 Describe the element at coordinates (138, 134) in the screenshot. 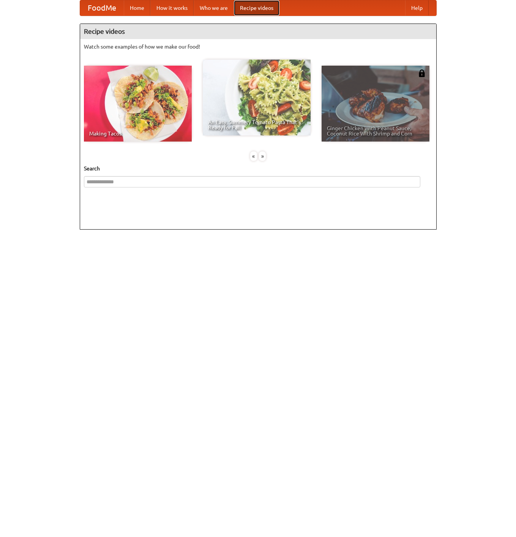

I see `span: Making Tacos` at that location.